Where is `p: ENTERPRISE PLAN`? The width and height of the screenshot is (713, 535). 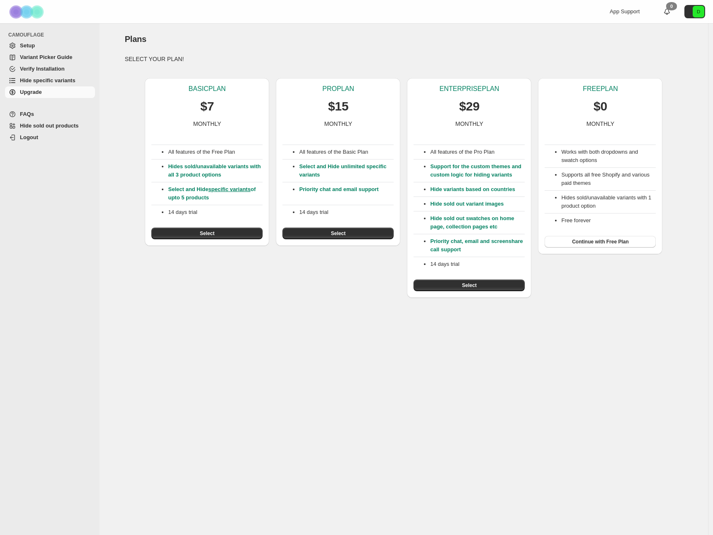
p: ENTERPRISE PLAN is located at coordinates (469, 89).